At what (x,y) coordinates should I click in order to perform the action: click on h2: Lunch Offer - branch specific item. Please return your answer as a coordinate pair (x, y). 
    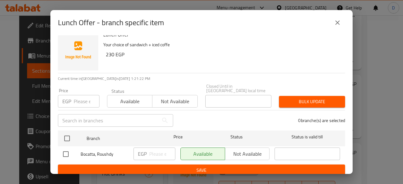
    Looking at the image, I should click on (111, 23).